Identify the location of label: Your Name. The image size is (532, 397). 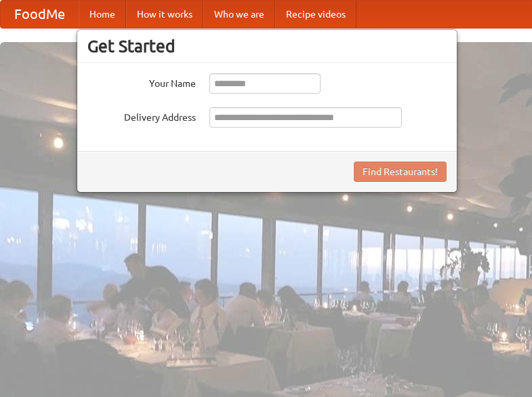
(142, 81).